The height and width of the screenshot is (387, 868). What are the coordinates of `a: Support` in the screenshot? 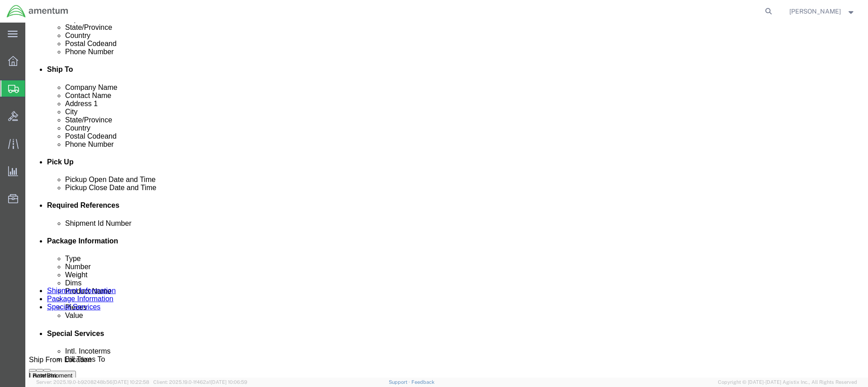 It's located at (400, 382).